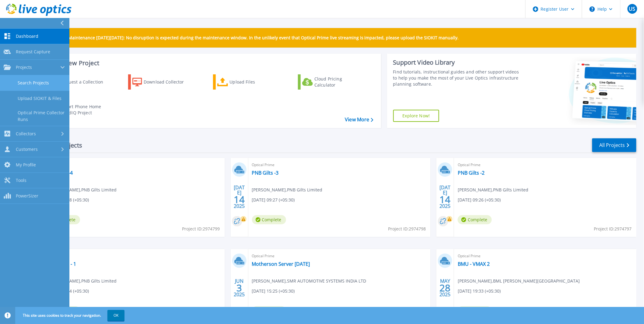 The height and width of the screenshot is (324, 644). Describe the element at coordinates (474, 264) in the screenshot. I see `a: BMU - VMAX 2` at that location.